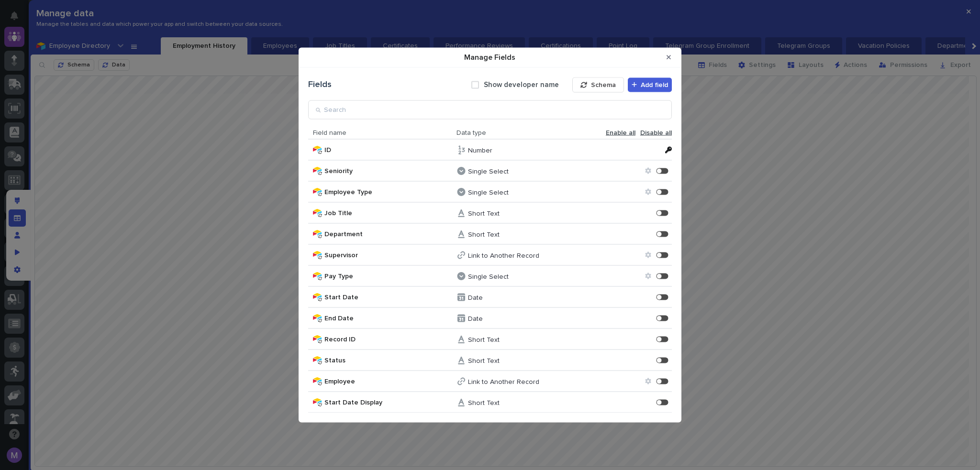 The height and width of the screenshot is (470, 980). Describe the element at coordinates (389, 170) in the screenshot. I see `span: Seniority` at that location.